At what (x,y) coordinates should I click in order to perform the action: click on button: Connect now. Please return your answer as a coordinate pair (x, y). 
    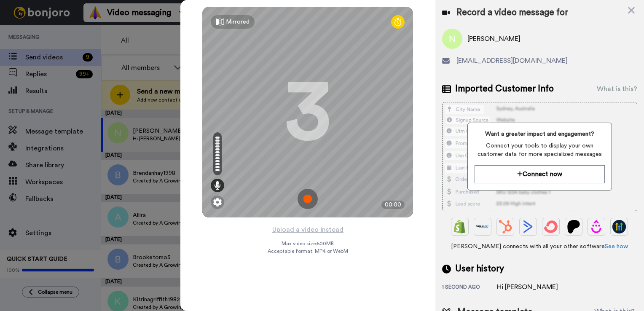
    Looking at the image, I should click on (539, 175).